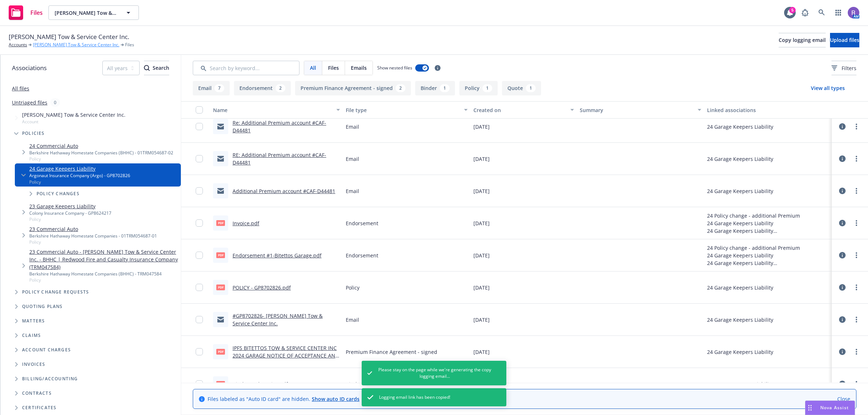 This screenshot has width=868, height=415. I want to click on div: Drag to move, so click(810, 407).